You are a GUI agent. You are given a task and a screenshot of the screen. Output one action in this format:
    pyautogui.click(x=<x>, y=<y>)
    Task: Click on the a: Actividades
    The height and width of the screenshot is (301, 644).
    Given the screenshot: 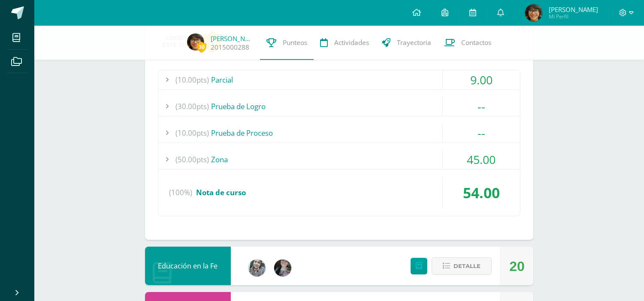 What is the action you would take?
    pyautogui.click(x=345, y=43)
    